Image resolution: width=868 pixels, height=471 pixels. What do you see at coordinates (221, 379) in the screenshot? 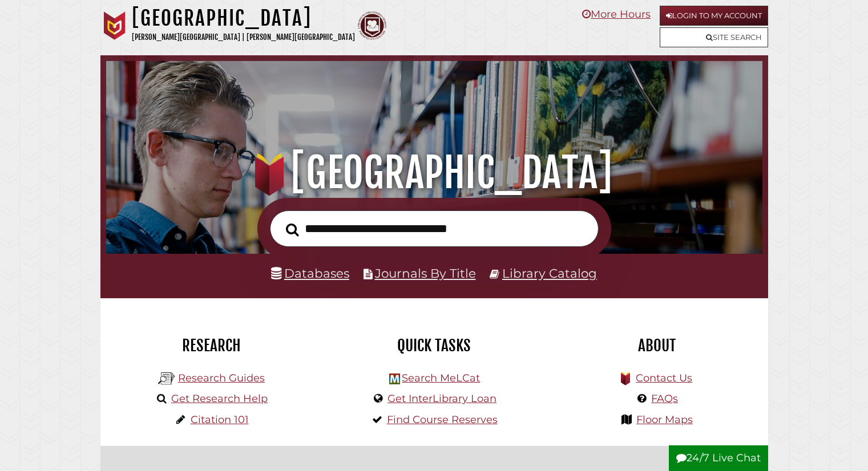
I see `a: Research Guides` at bounding box center [221, 379].